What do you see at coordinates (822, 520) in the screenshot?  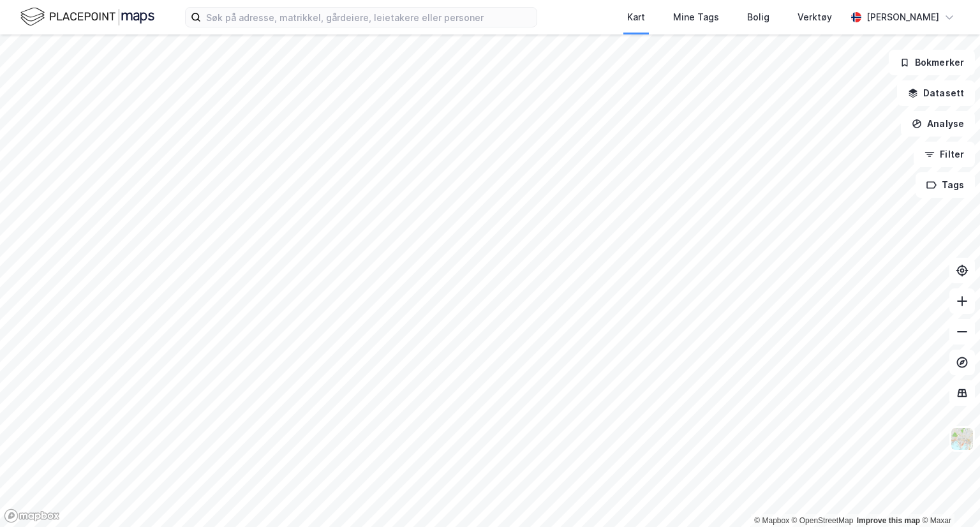 I see `a: OpenStreetMap` at bounding box center [822, 520].